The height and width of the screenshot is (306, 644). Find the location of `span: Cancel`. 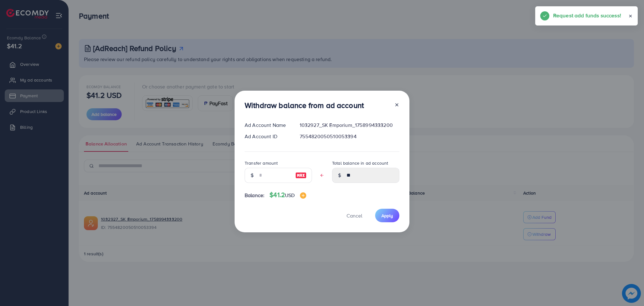

span: Cancel is located at coordinates (354, 216).